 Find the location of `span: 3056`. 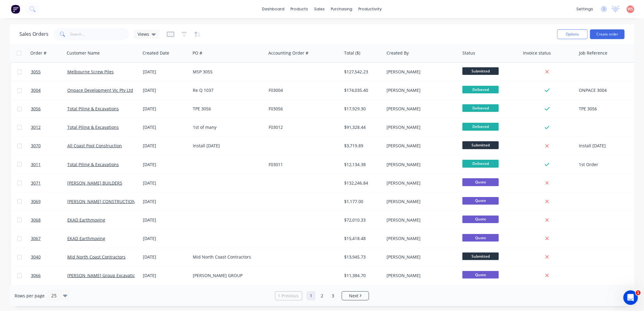

span: 3056 is located at coordinates (36, 109).